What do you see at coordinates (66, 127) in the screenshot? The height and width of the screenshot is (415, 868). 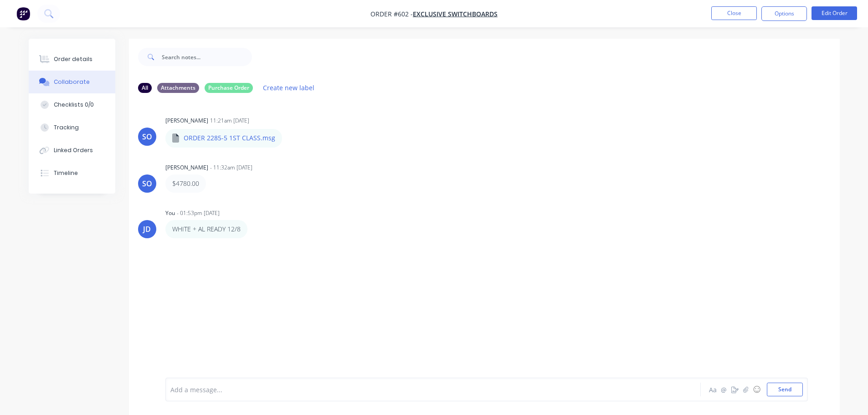 I see `div: Tracking` at bounding box center [66, 127].